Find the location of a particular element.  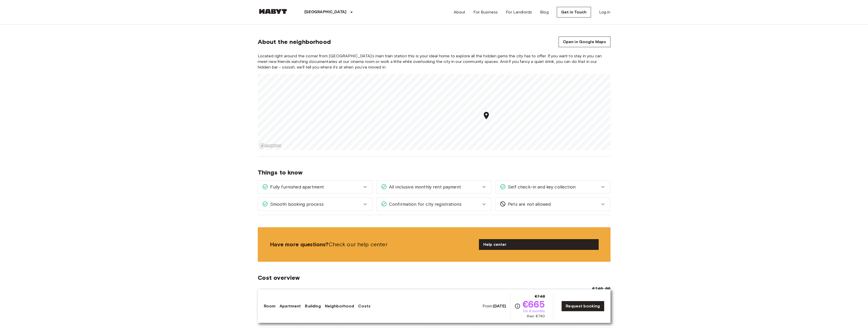

a: Mapbox logo is located at coordinates (271, 145).